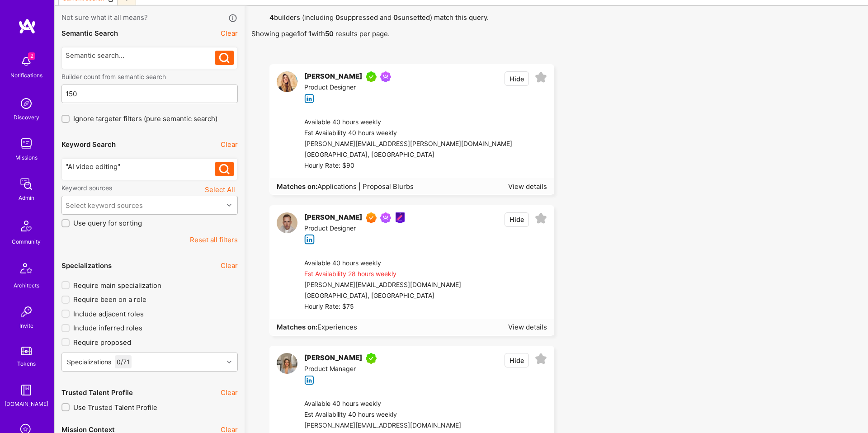  I want to click on span: Not sure what it all means?, so click(104, 18).